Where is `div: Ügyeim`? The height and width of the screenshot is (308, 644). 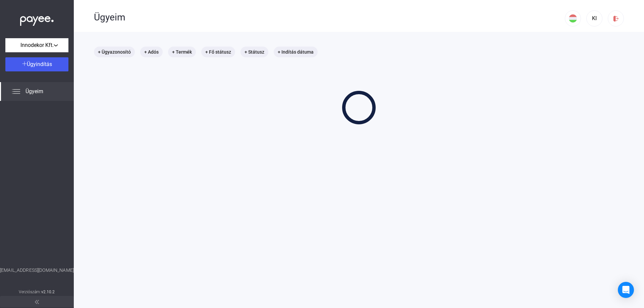
div: Ügyeim is located at coordinates (330, 17).